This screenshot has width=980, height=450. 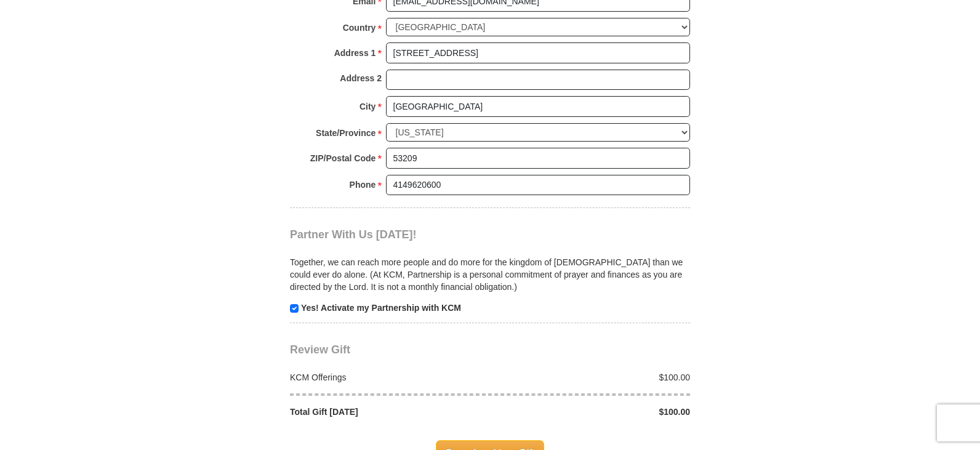 I want to click on strong: Phone, so click(x=362, y=185).